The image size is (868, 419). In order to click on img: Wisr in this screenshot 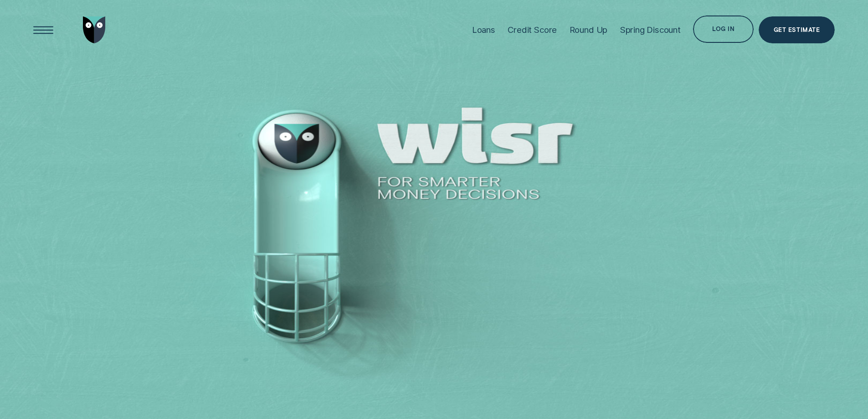, I will do `click(94, 30)`.